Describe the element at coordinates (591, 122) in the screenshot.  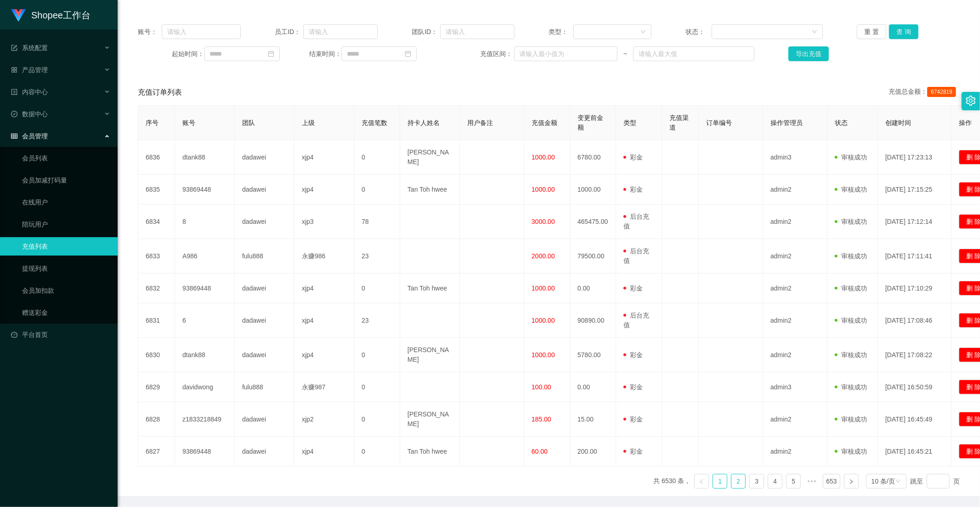
I see `span: 变更前金额` at that location.